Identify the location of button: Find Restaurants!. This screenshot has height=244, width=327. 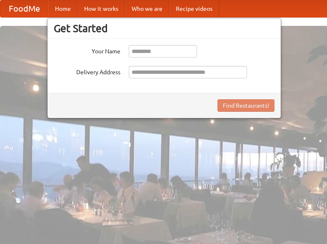
(246, 105).